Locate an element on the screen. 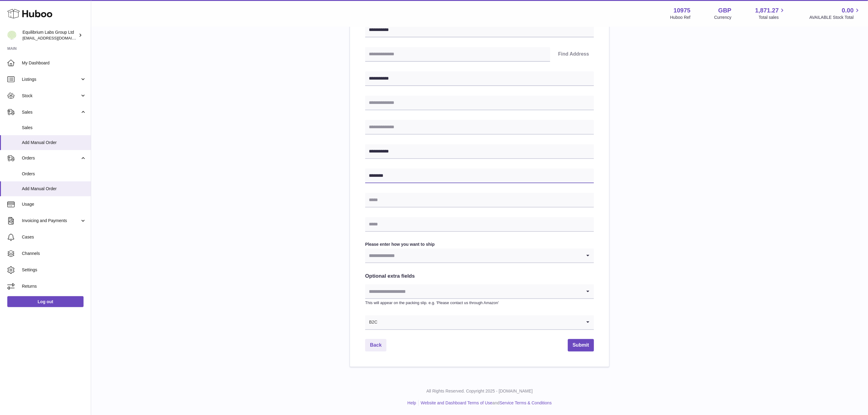 The height and width of the screenshot is (415, 868). strong: 10975 is located at coordinates (682, 10).